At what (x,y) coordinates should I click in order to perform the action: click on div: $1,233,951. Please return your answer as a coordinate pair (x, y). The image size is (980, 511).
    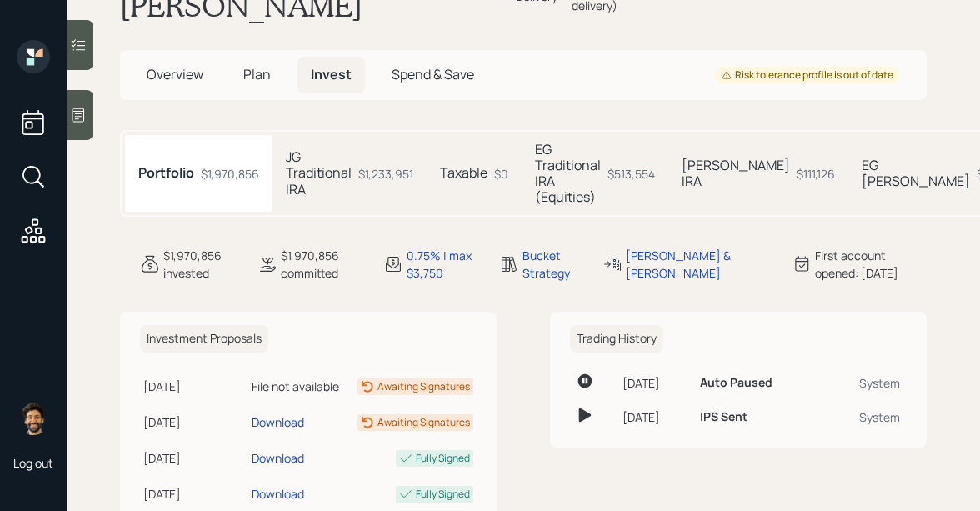
    Looking at the image, I should click on (386, 173).